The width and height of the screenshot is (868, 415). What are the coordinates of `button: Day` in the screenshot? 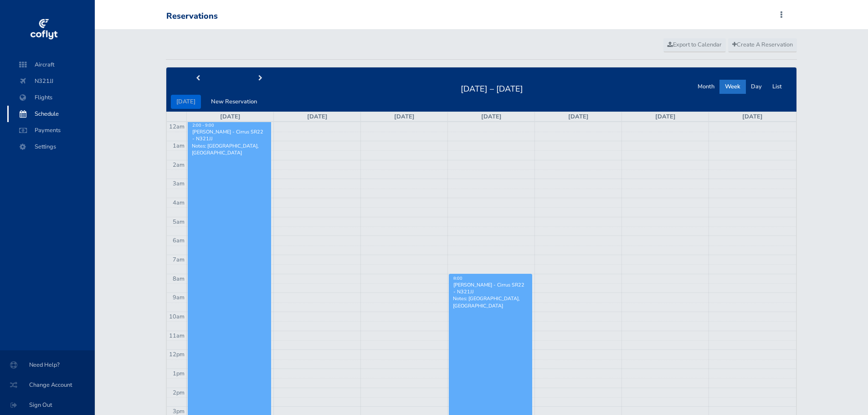 It's located at (756, 87).